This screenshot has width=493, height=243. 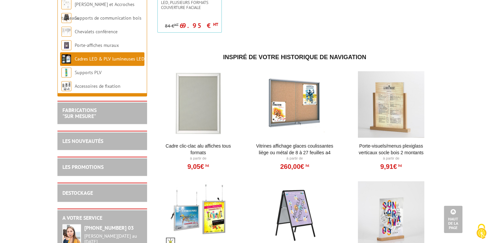 I want to click on img: Supports PLV, so click(x=66, y=72).